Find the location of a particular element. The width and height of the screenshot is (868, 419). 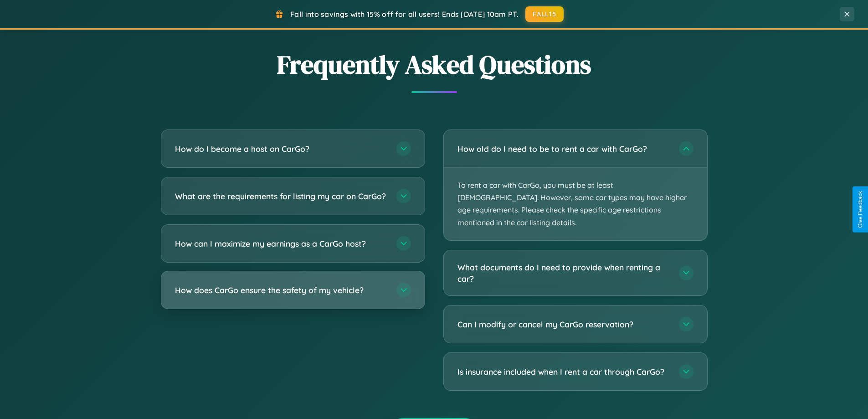

h3: What are the requirements for listing my car on CarGo? is located at coordinates (281, 196).